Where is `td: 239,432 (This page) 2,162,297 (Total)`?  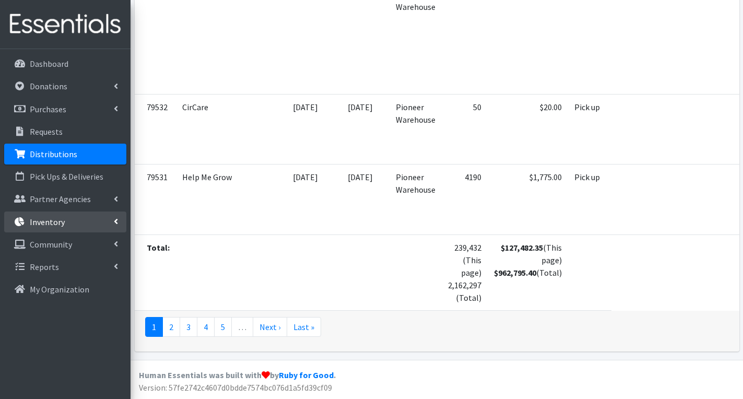
td: 239,432 (This page) 2,162,297 (Total) is located at coordinates (465, 272).